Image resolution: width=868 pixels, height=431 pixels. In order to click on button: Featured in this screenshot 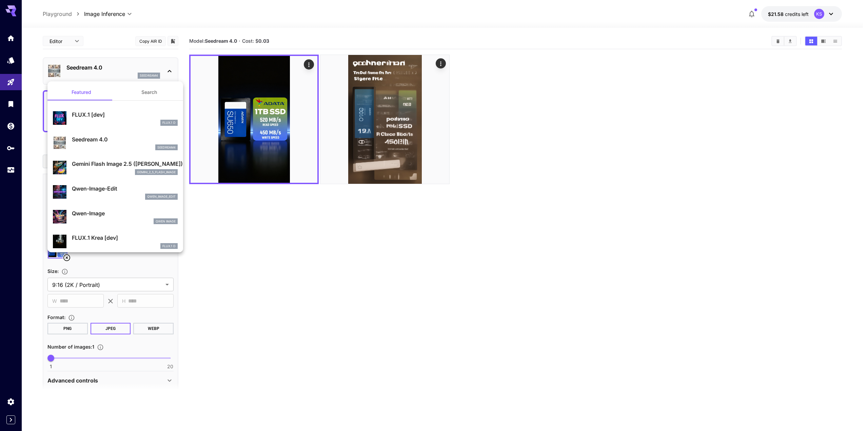, I will do `click(81, 92)`.